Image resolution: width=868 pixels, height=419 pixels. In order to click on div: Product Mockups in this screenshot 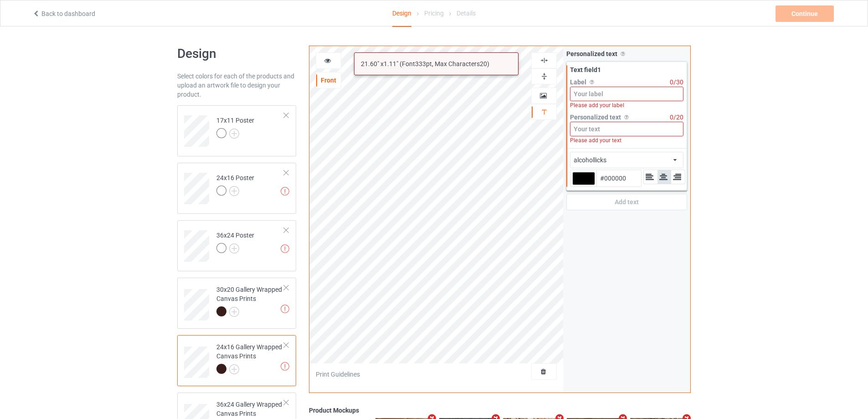, I will do `click(500, 410)`.